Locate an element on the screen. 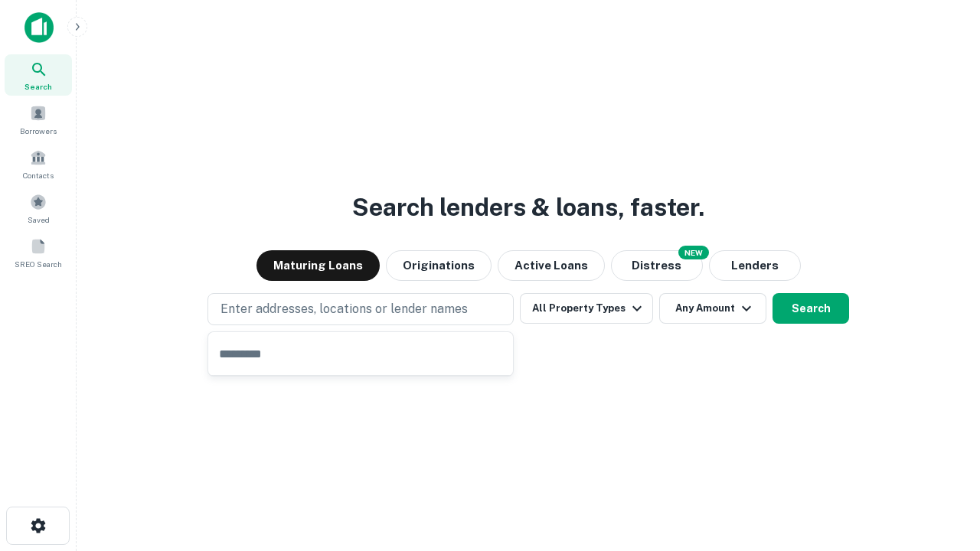 The width and height of the screenshot is (980, 551). div: Borrowers is located at coordinates (38, 120).